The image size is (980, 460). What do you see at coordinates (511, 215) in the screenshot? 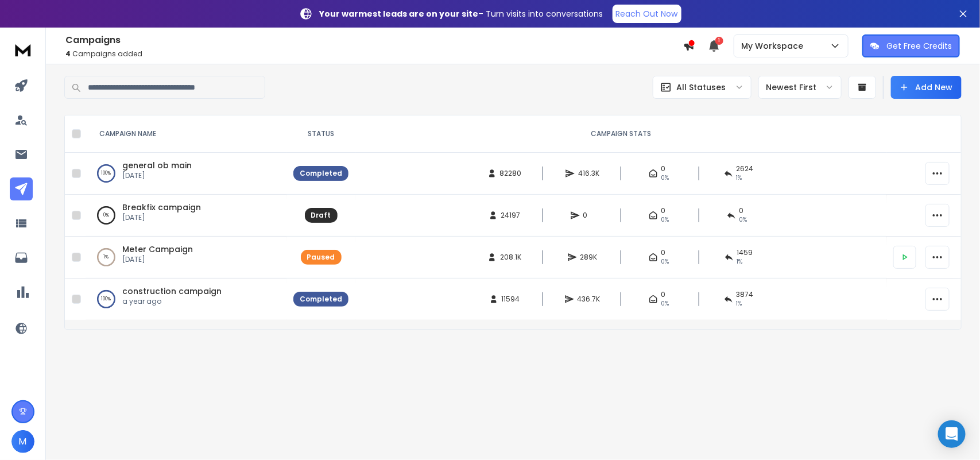
I see `span: 24197` at bounding box center [511, 215].